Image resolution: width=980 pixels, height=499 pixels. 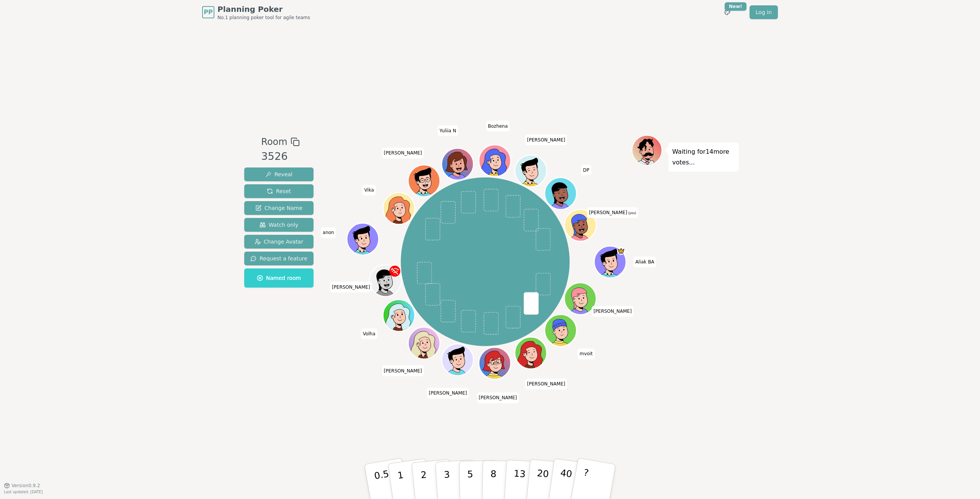 What do you see at coordinates (279, 225) in the screenshot?
I see `span: Watch only` at bounding box center [279, 225].